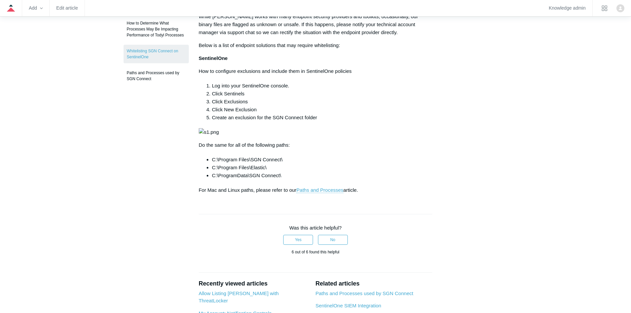  I want to click on a: Paths and Processes, so click(320, 190).